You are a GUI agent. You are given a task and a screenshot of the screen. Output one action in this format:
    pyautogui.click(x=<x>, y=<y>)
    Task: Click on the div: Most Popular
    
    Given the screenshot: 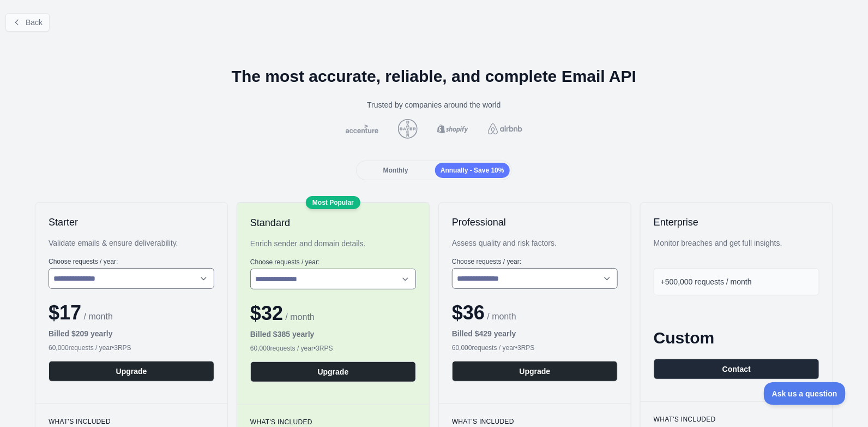 What is the action you would take?
    pyautogui.click(x=333, y=202)
    